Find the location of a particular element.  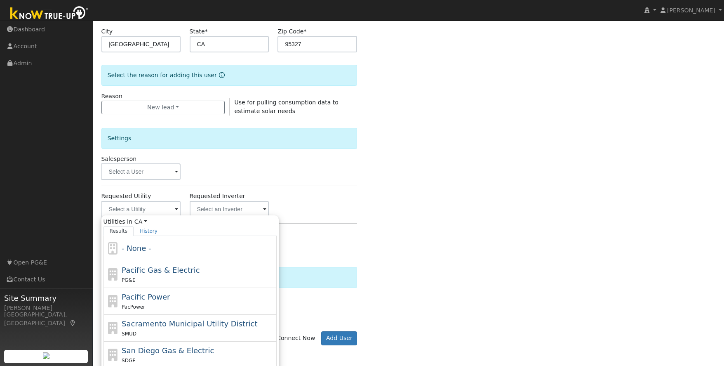

div: Select the reason for adding this user is located at coordinates (229, 75).